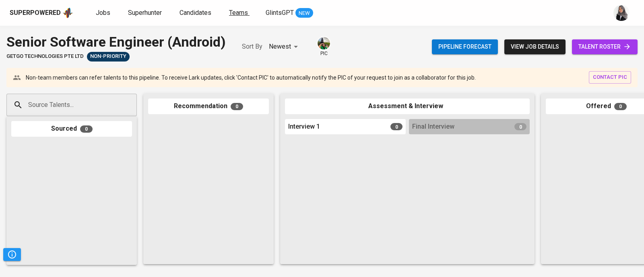 This screenshot has width=644, height=277. I want to click on div: pic, so click(324, 47).